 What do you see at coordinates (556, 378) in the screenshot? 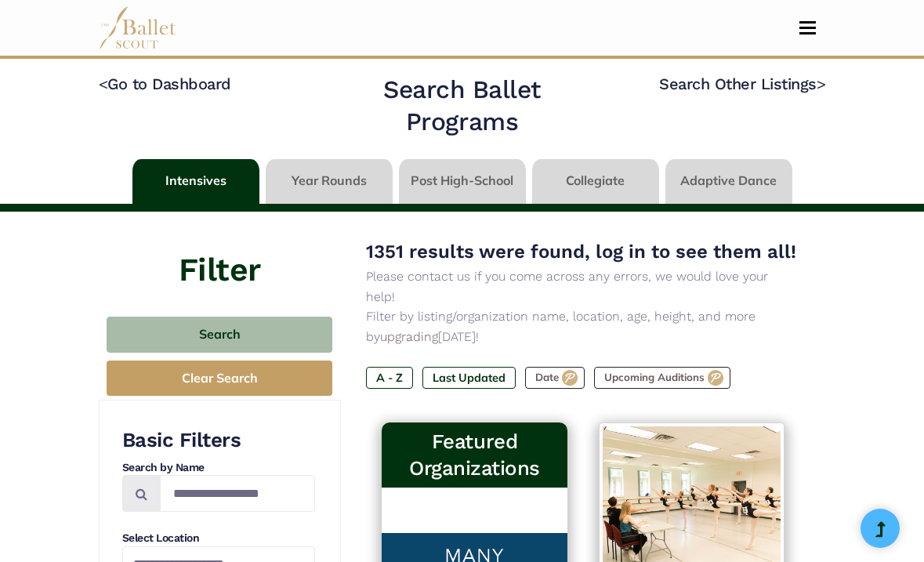
I see `label: Date` at bounding box center [556, 378].